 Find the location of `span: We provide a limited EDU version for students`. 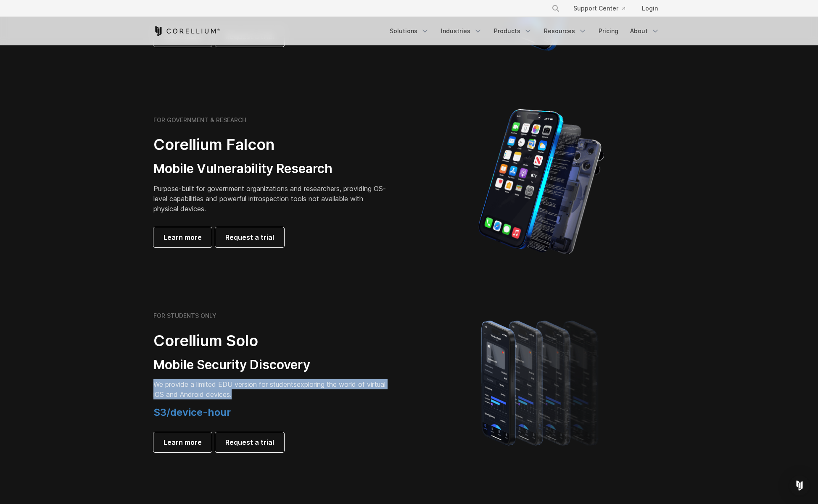

span: We provide a limited EDU version for students is located at coordinates (225, 384).